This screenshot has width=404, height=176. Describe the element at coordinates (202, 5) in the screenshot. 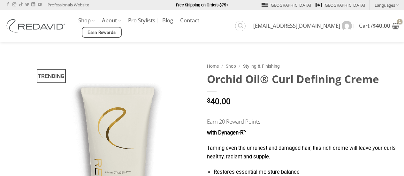

I see `strong: Free Shipping on Orders $75+` at that location.